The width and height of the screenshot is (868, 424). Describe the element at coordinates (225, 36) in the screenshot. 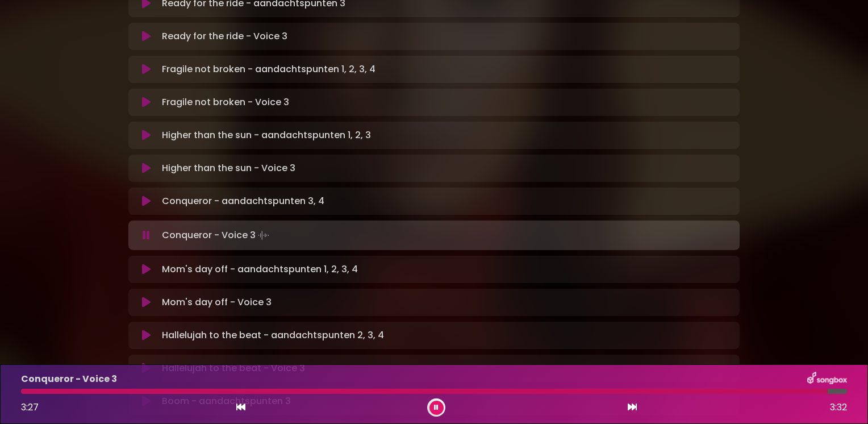

I see `p: Ready for the ride - Voice 3` at that location.